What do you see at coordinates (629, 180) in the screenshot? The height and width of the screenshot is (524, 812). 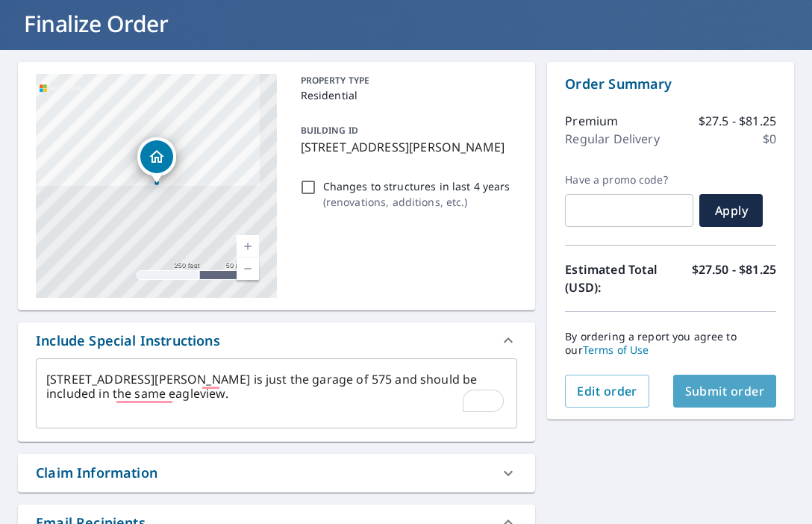 I see `label: Have a promo code?` at bounding box center [629, 180].